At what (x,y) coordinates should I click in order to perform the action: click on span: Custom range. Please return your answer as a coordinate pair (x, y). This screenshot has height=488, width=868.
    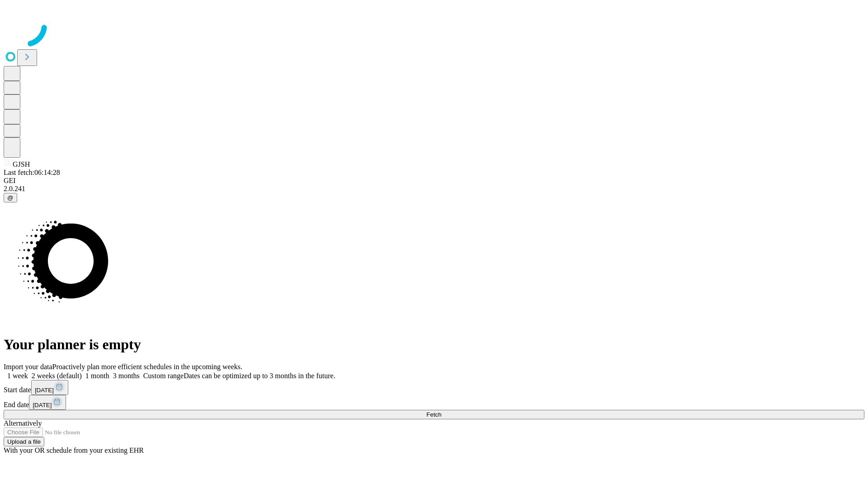
    Looking at the image, I should click on (163, 375).